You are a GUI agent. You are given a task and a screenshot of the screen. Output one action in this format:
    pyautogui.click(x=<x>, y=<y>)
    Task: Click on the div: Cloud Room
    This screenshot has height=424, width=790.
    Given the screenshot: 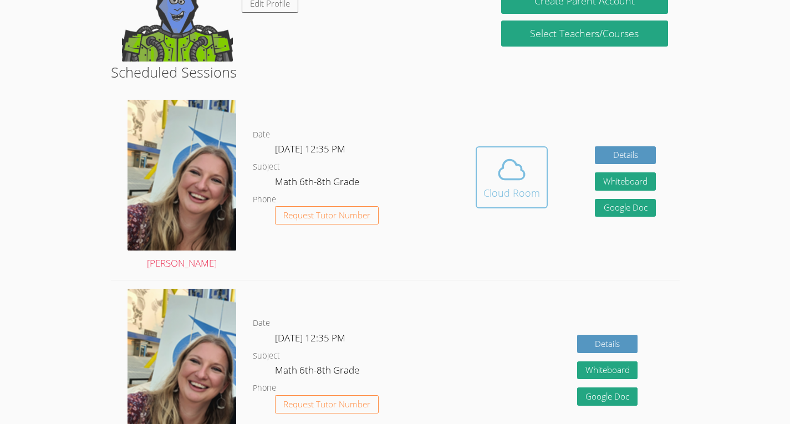 What is the action you would take?
    pyautogui.click(x=512, y=193)
    